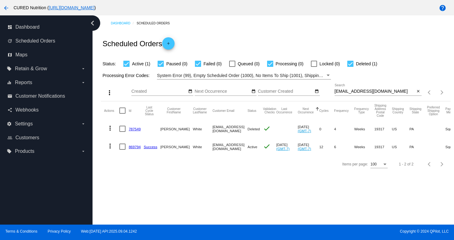 The image size is (454, 240). Describe the element at coordinates (364, 147) in the screenshot. I see `mat-cell: Weeks` at that location.